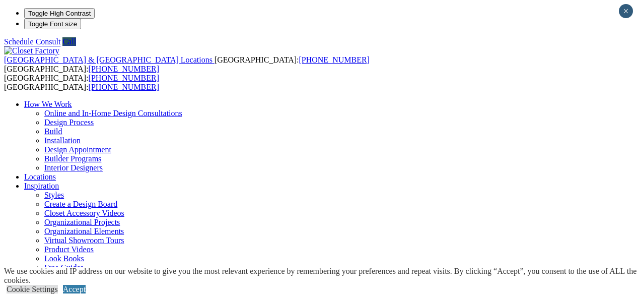 The height and width of the screenshot is (294, 637). What do you see at coordinates (48, 104) in the screenshot?
I see `a: How We Work` at bounding box center [48, 104].